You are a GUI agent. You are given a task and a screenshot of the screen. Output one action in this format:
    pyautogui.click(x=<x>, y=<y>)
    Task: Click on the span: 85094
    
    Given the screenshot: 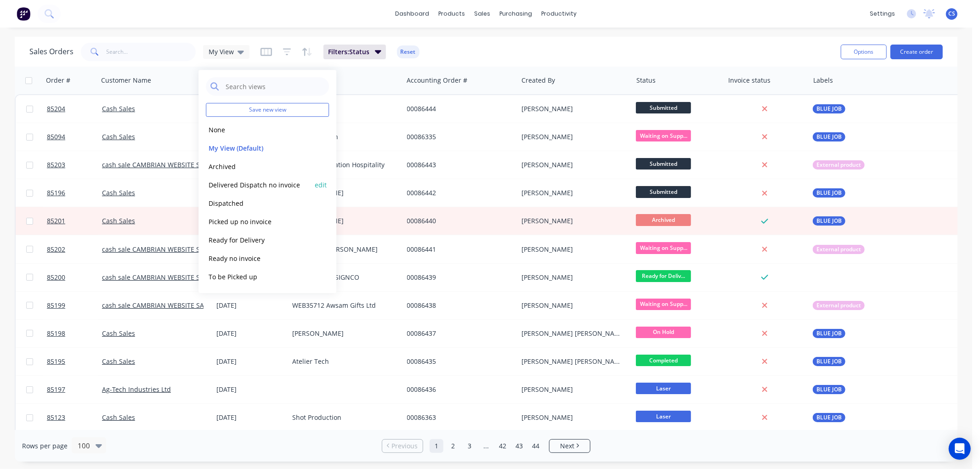 What is the action you would take?
    pyautogui.click(x=56, y=137)
    